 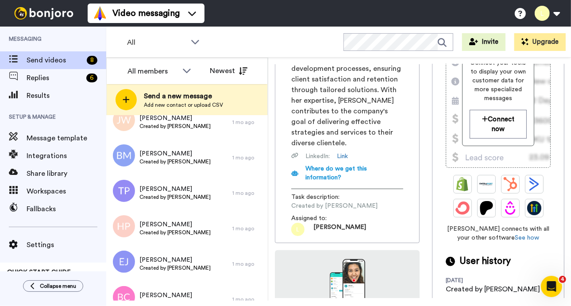 I want to click on span: Share library, so click(x=66, y=173).